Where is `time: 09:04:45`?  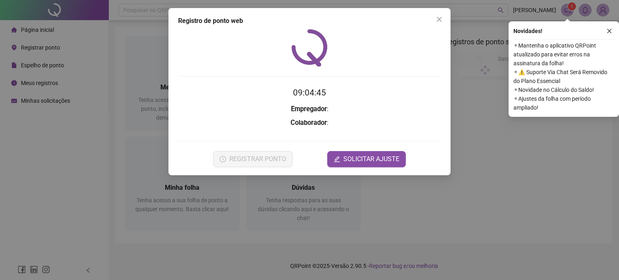 time: 09:04:45 is located at coordinates (309, 93).